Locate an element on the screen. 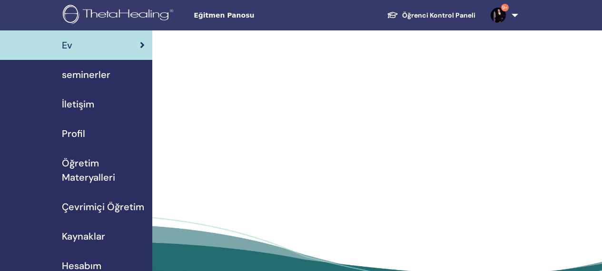 The width and height of the screenshot is (602, 271). span: seminerler is located at coordinates (86, 75).